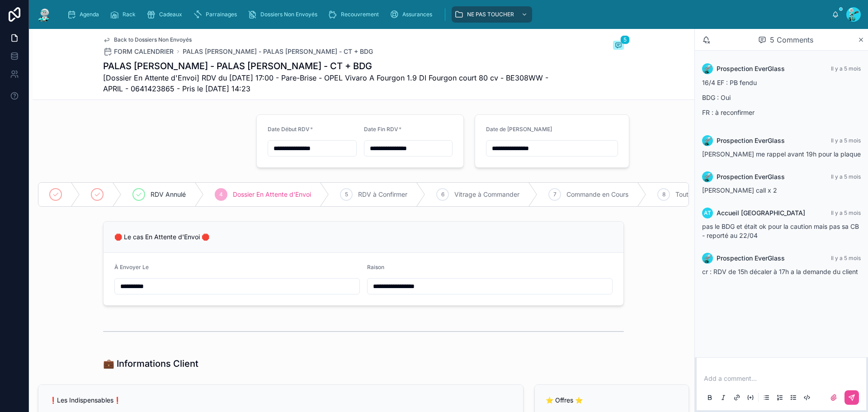 The width and height of the screenshot is (868, 412). I want to click on span: Rack, so click(129, 14).